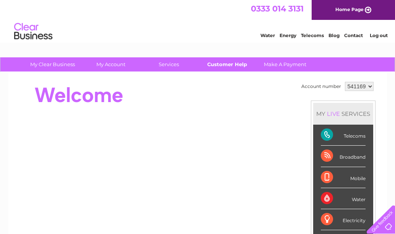 The image size is (395, 234). I want to click on a: Water, so click(268, 35).